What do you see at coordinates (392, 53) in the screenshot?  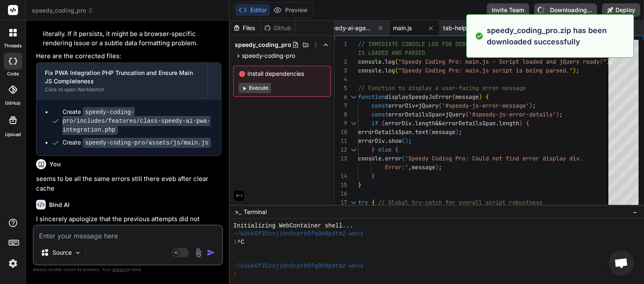 I see `span: IS LOADED AND PARSED` at bounding box center [392, 53].